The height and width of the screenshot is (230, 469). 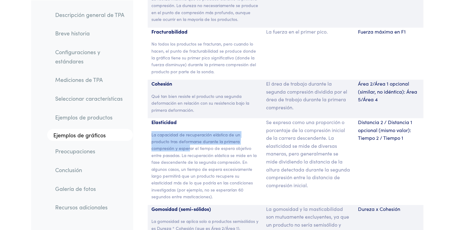 What do you see at coordinates (379, 209) in the screenshot?
I see `font: Dureza x Cohesión` at bounding box center [379, 209].